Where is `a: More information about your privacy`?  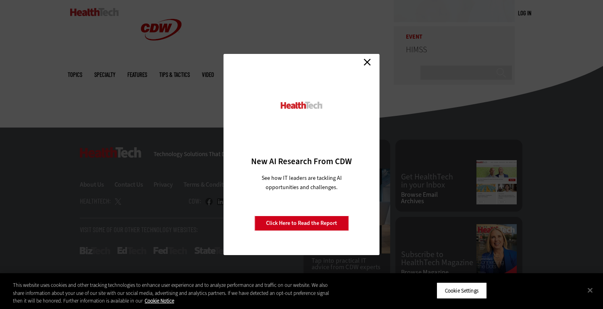
a: More information about your privacy is located at coordinates (159, 301).